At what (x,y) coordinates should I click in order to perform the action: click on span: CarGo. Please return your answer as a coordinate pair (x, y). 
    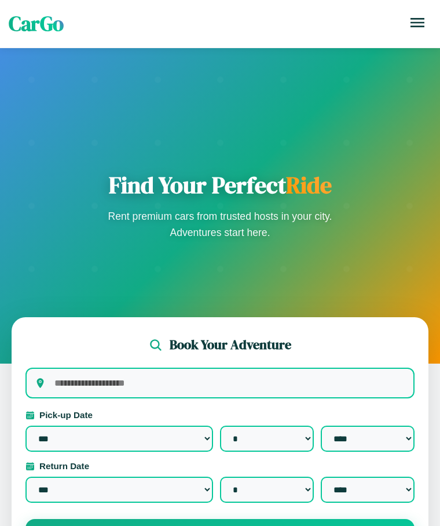
    Looking at the image, I should click on (36, 24).